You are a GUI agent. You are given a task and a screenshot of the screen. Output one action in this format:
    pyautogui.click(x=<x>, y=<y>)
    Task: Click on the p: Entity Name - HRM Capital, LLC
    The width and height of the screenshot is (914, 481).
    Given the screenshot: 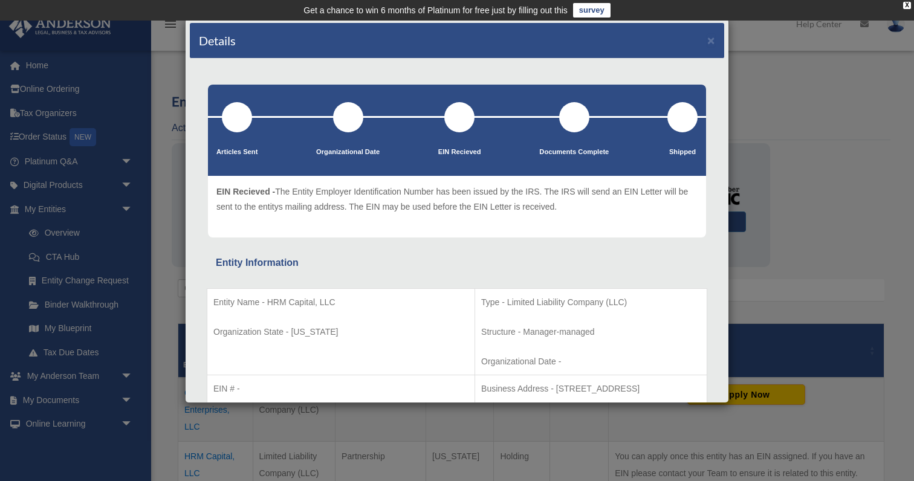 What is the action you would take?
    pyautogui.click(x=341, y=302)
    